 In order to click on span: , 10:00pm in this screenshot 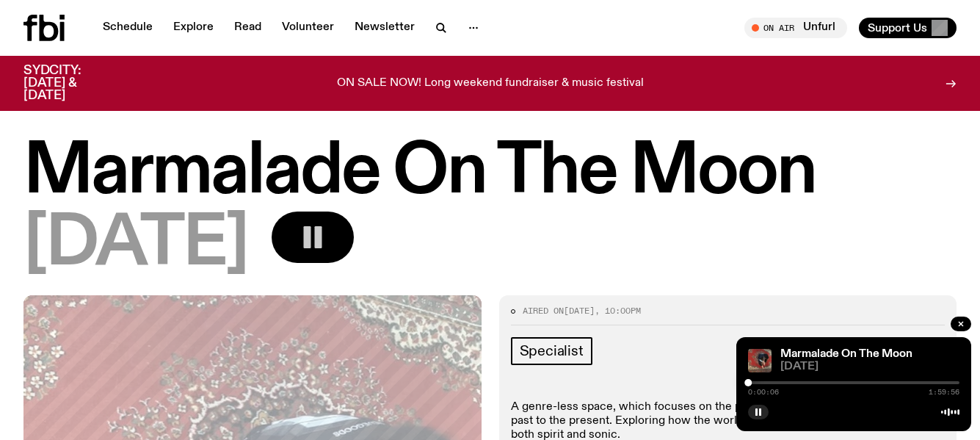, I will do `click(617, 311)`.